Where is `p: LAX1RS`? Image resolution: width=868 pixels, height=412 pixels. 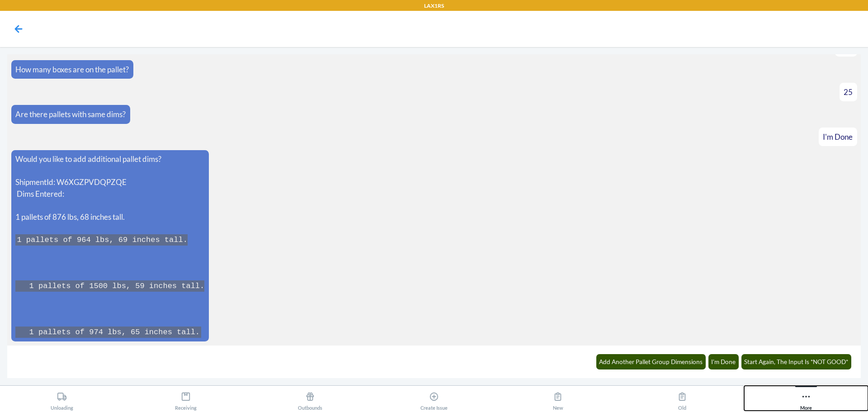
p: LAX1RS is located at coordinates (434, 6).